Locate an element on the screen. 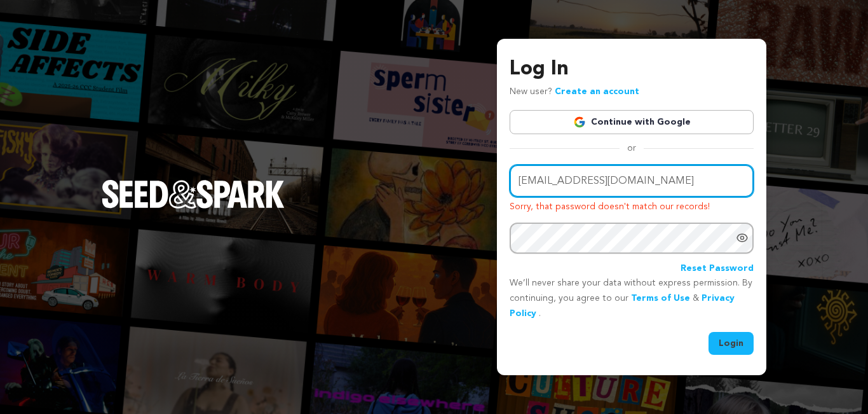 The image size is (868, 414). a: Reset Password is located at coordinates (717, 269).